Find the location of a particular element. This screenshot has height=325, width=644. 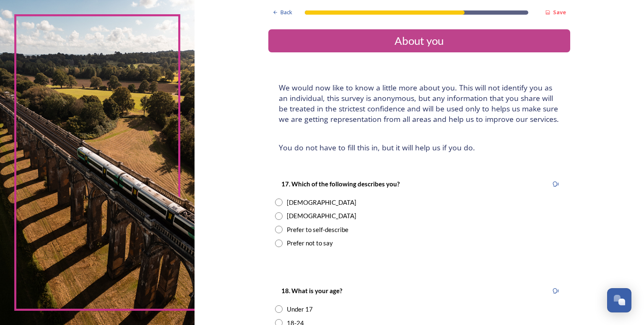

strong: 18. What is your age? is located at coordinates (312, 291).